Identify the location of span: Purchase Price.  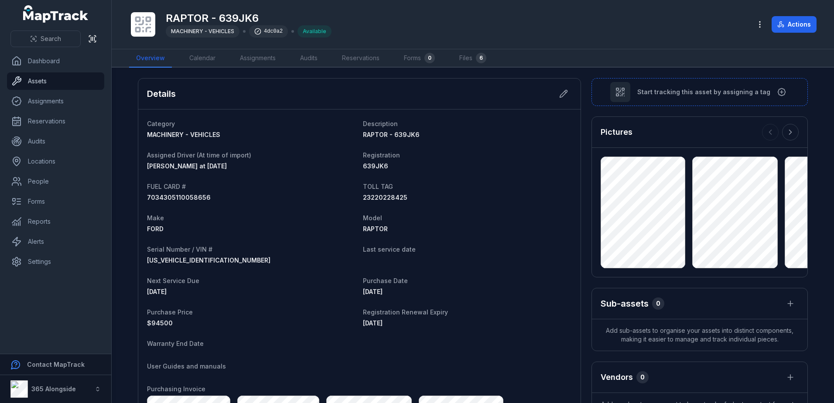
(170, 312).